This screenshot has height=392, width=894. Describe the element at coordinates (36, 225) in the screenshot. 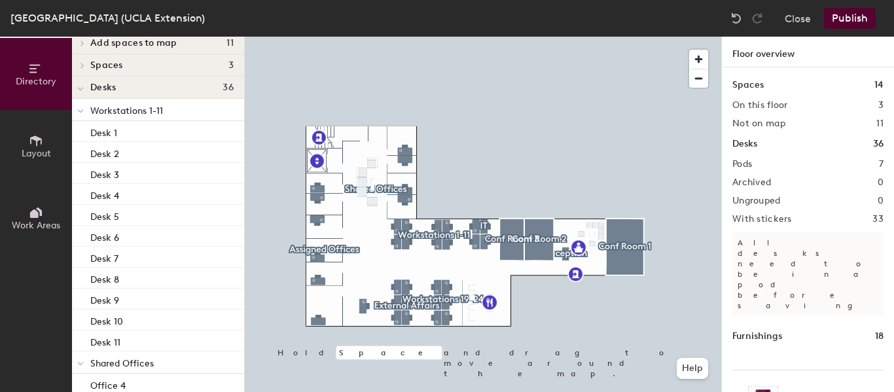

I see `span: Work Areas` at that location.